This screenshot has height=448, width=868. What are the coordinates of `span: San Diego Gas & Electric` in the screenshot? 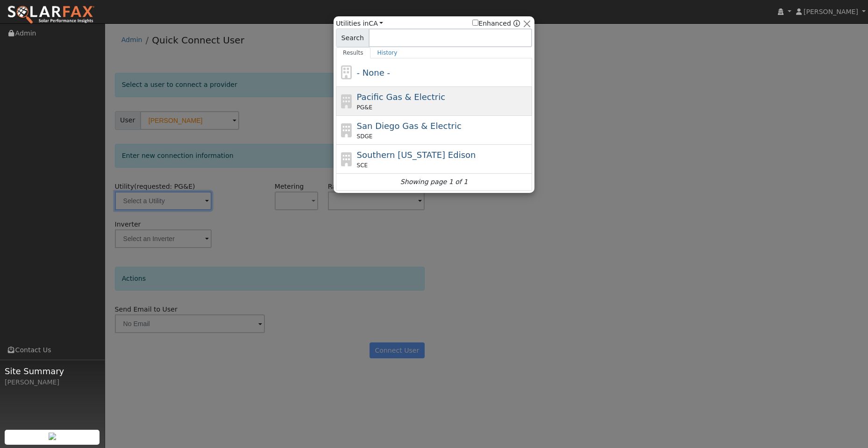 It's located at (409, 126).